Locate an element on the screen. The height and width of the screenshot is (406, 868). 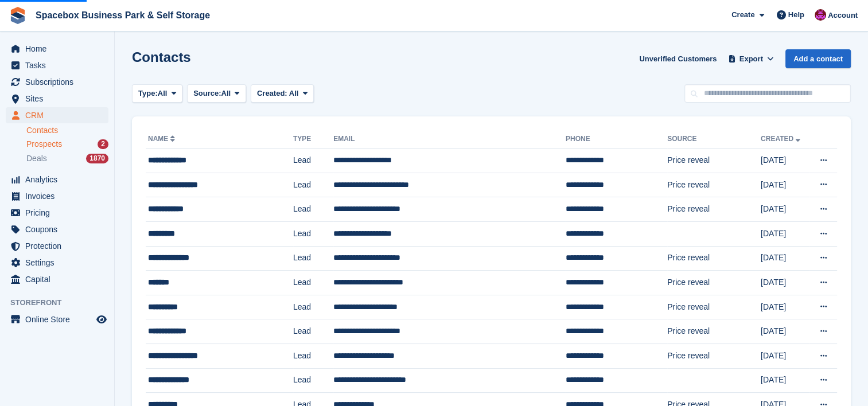
span: Capital is located at coordinates (60, 279).